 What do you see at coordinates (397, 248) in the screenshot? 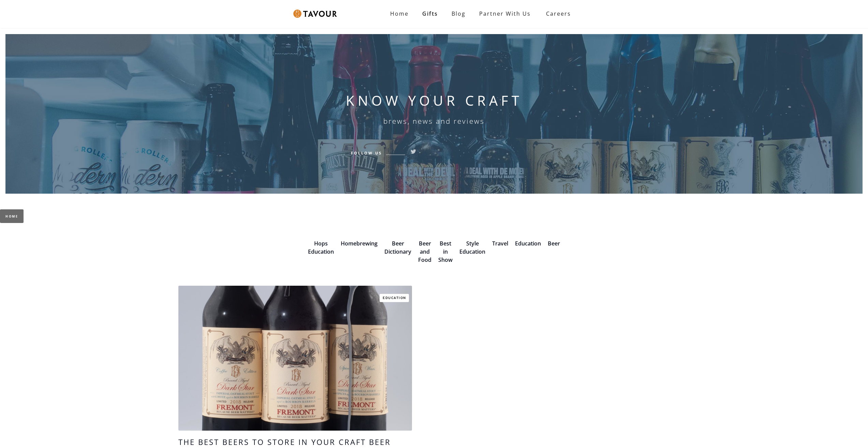
I see `a: Beer Dictionary` at bounding box center [397, 248].